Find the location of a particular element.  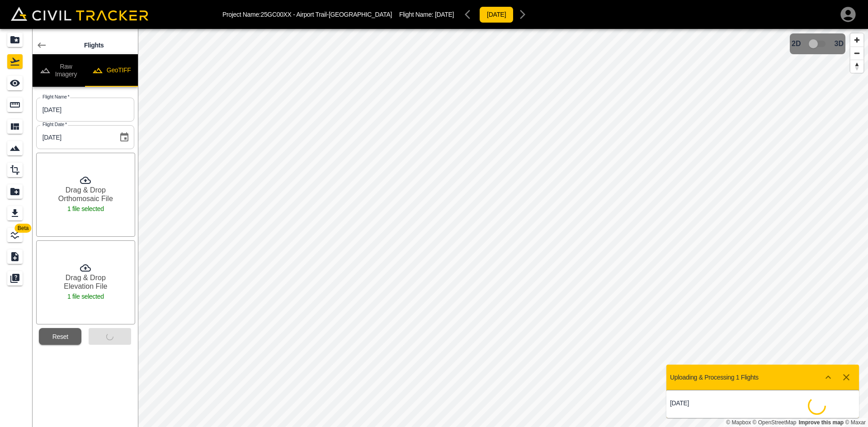

button: Zoom out is located at coordinates (856, 53).